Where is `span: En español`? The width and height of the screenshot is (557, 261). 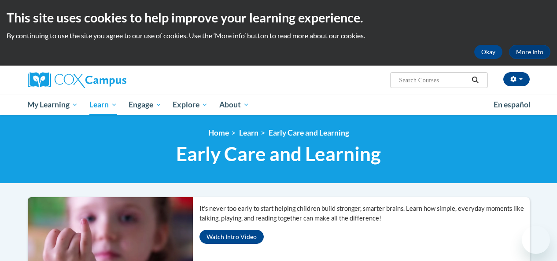 span: En español is located at coordinates (512, 104).